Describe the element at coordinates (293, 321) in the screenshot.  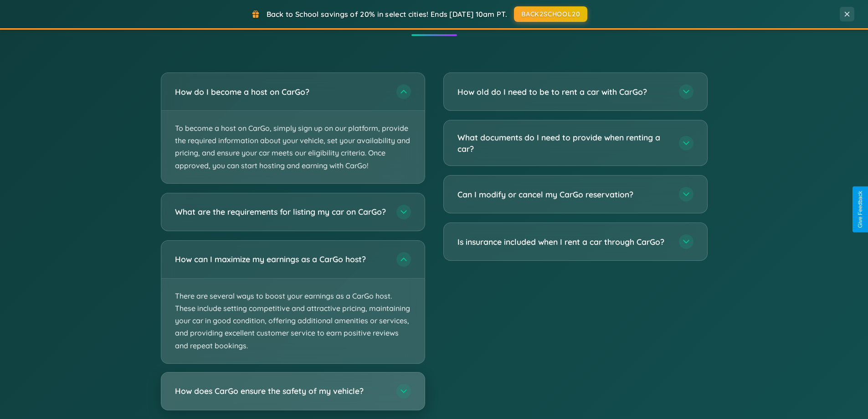
I see `p: There are several ways to boost your earnings as a CarGo host. These include setting competitive ...` at that location.